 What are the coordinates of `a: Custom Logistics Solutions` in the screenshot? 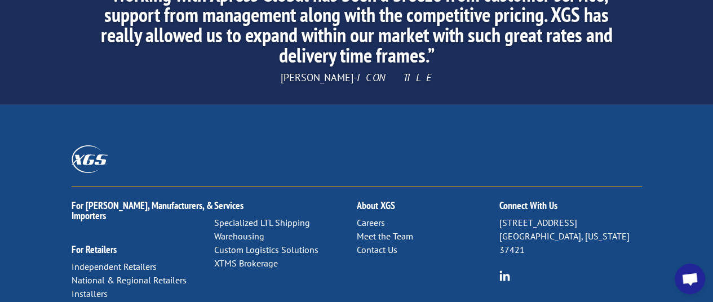 It's located at (266, 250).